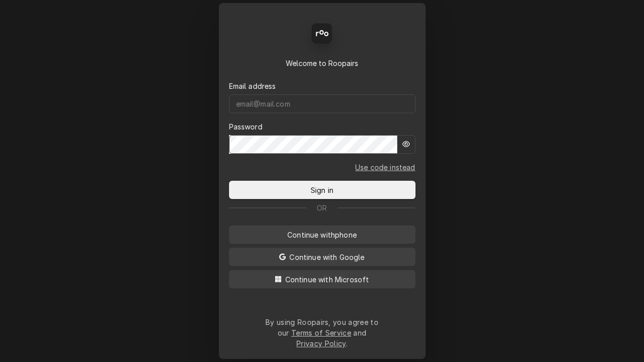 The height and width of the screenshot is (362, 644). What do you see at coordinates (385, 167) in the screenshot?
I see `a: Go to Email and code form` at bounding box center [385, 167].